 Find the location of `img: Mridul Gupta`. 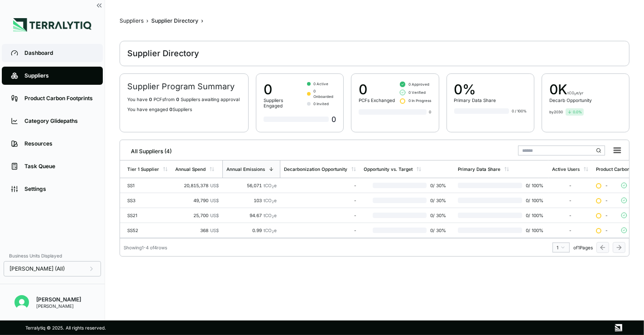

img: Mridul Gupta is located at coordinates (22, 302).